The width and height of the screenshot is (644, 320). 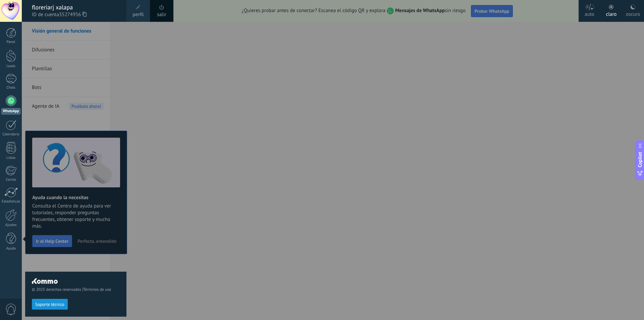 I want to click on span: Copilot, so click(x=640, y=160).